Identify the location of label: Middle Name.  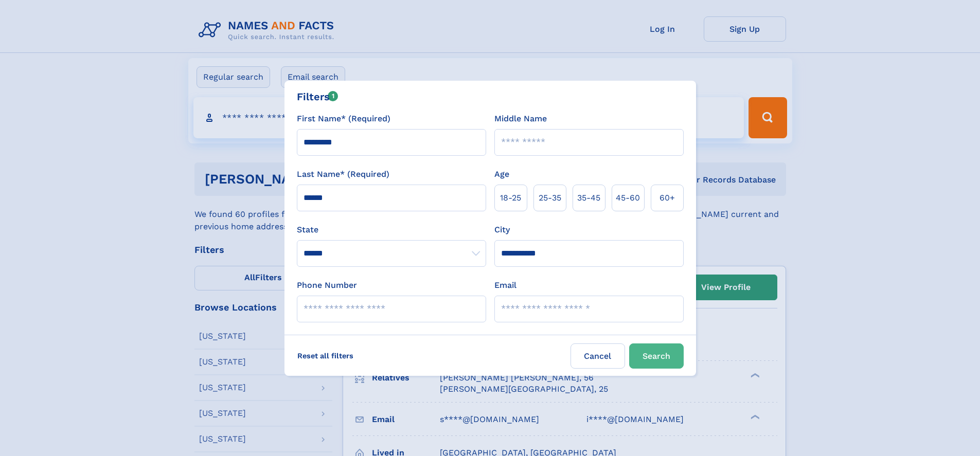
(521, 119).